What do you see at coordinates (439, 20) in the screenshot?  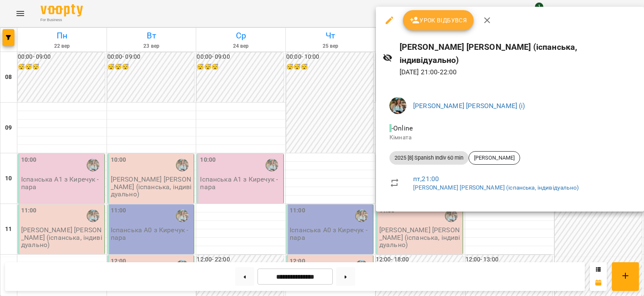 I see `span: Урок відбувся` at bounding box center [439, 20].